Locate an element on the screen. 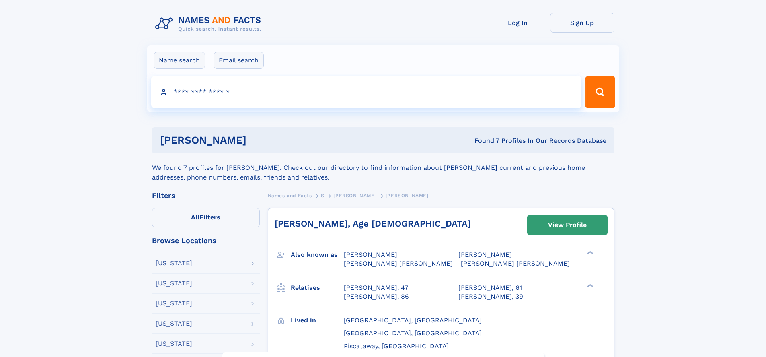  label: Name search is located at coordinates (179, 60).